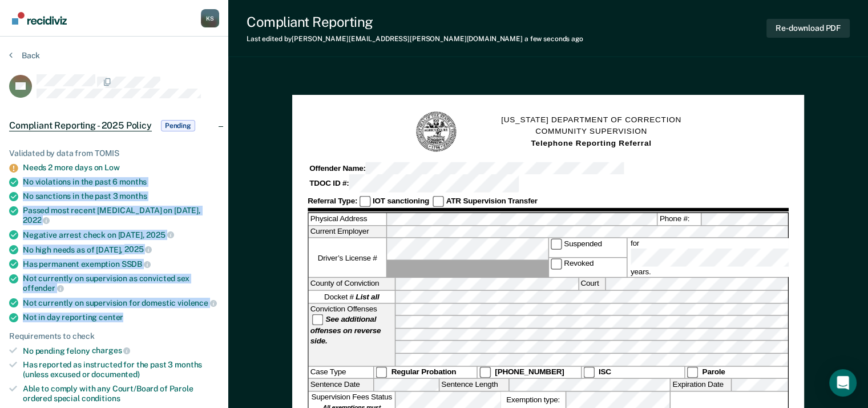 The image size is (868, 408). What do you see at coordinates (424, 372) in the screenshot?
I see `strong: Regular Probation` at bounding box center [424, 372].